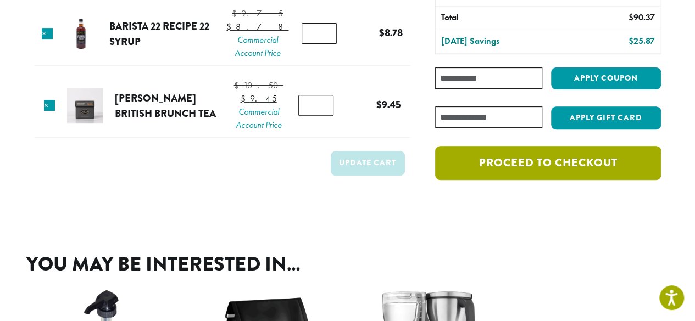 This screenshot has width=695, height=321. What do you see at coordinates (606, 118) in the screenshot?
I see `button: Apply Gift Card` at bounding box center [606, 118].